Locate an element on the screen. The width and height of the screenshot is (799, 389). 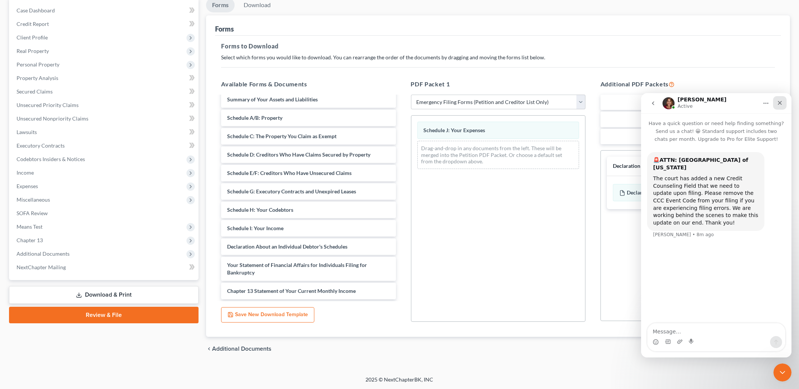
span: Schedule C: The Property You Claim as Exempt is located at coordinates (281, 136).